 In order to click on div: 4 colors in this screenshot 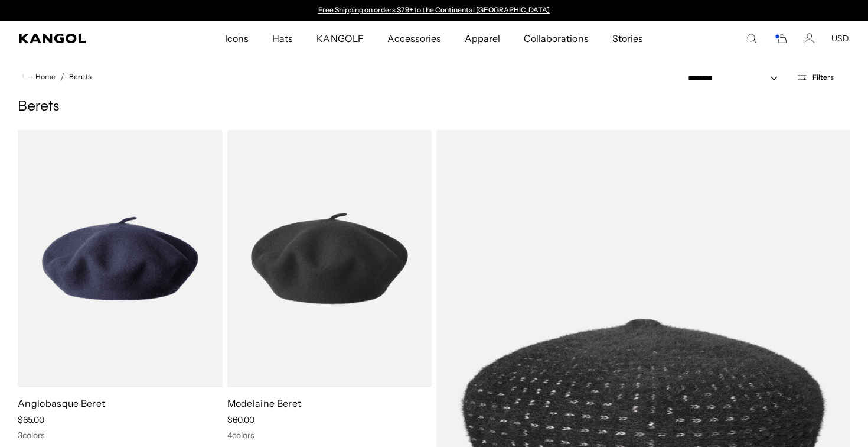, I will do `click(330, 435)`.